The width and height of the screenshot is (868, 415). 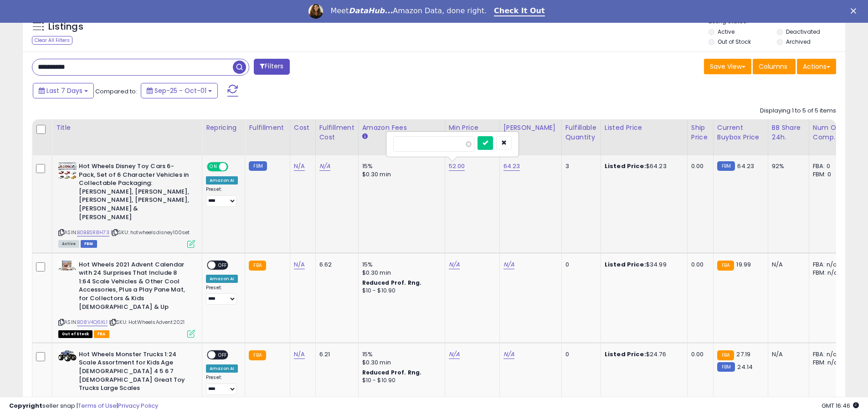 I want to click on a: B0BBSR8H73, so click(x=93, y=232).